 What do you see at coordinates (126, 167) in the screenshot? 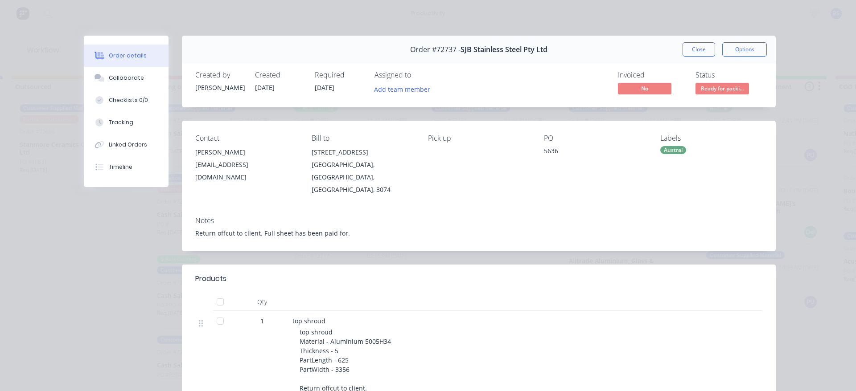
I see `button: Timeline` at bounding box center [126, 167].